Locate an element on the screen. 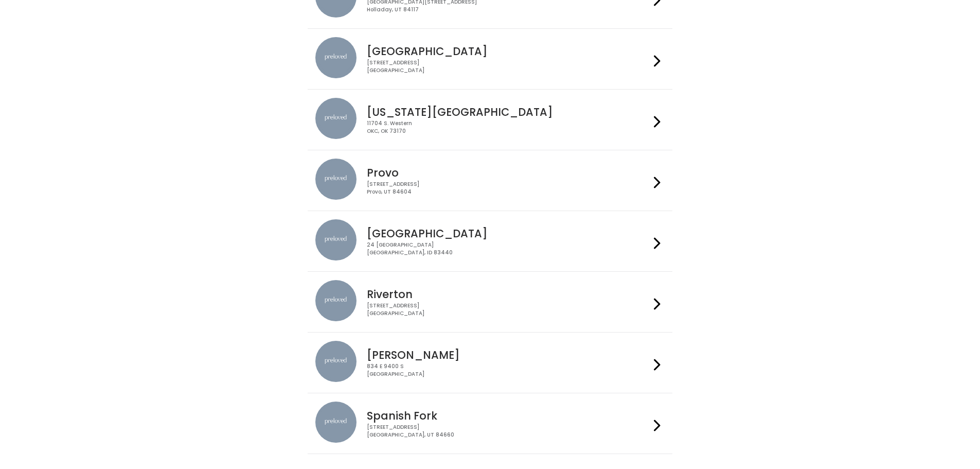  h4: Spanish Fork is located at coordinates (508, 416).